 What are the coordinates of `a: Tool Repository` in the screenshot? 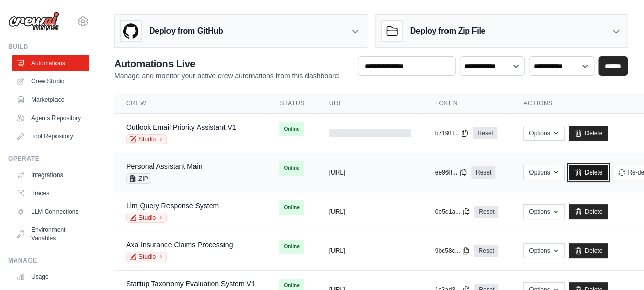 It's located at (50, 137).